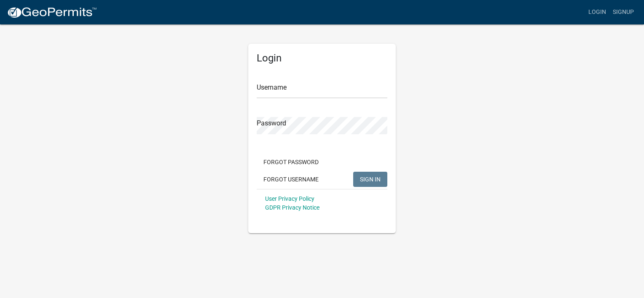  I want to click on a: Login, so click(597, 12).